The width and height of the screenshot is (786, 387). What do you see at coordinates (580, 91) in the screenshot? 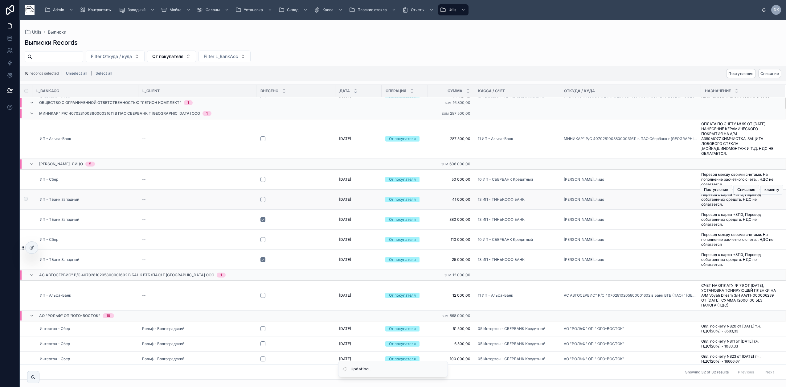
I see `span: Откуда / куда` at bounding box center [580, 91].